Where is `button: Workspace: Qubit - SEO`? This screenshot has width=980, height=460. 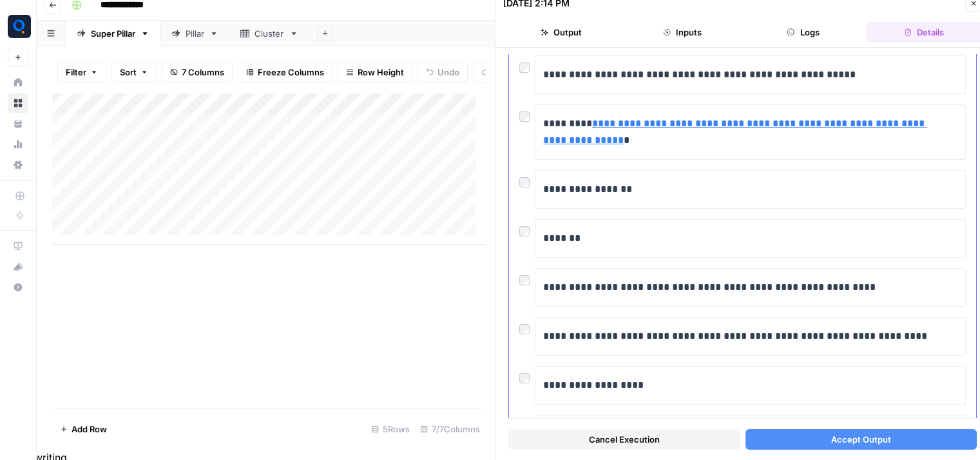 button: Workspace: Qubit - SEO is located at coordinates (18, 27).